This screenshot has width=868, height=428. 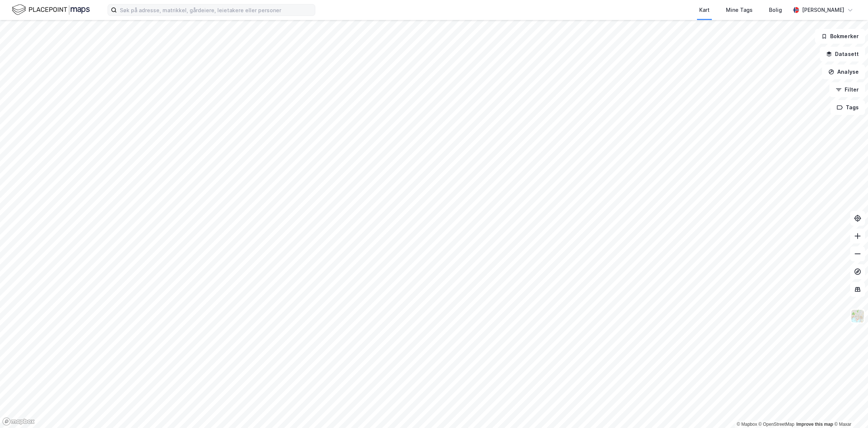 I want to click on a: OpenStreetMap, so click(x=777, y=424).